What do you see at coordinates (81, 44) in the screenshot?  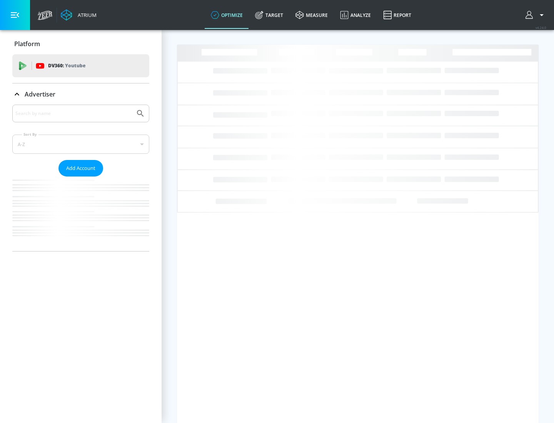 I see `div: Platform` at bounding box center [81, 44].